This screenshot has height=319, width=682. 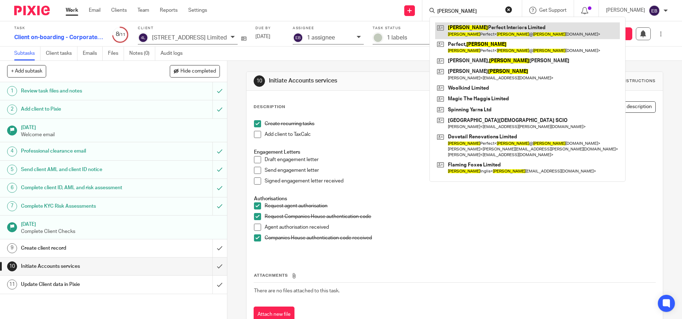 What do you see at coordinates (271, 275) in the screenshot?
I see `span: Attachments` at bounding box center [271, 275].